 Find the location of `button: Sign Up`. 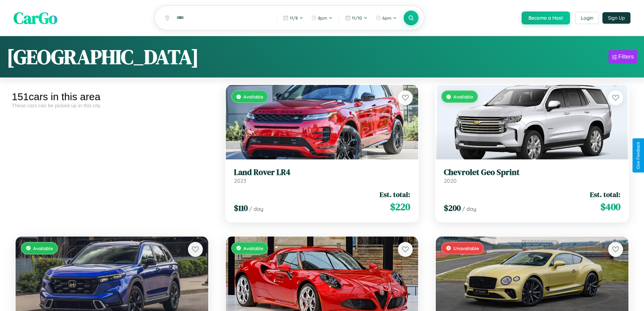

button: Sign Up is located at coordinates (616, 18).